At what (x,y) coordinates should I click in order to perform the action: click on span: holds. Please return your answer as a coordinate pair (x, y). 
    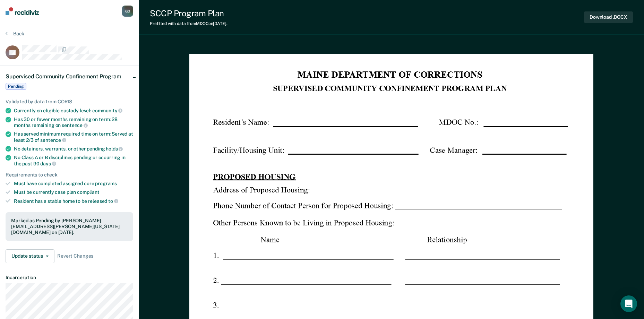
    Looking at the image, I should click on (114, 149).